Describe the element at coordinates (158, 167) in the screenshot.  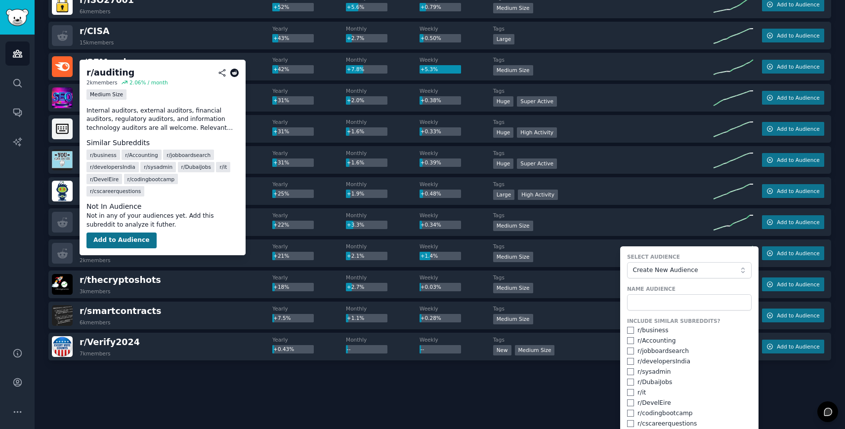
I see `span: r/ sysadmin` at that location.